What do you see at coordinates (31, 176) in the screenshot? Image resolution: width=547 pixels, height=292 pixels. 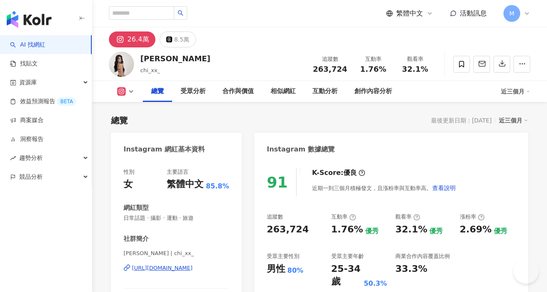 I see `span: 競品分析` at bounding box center [31, 176].